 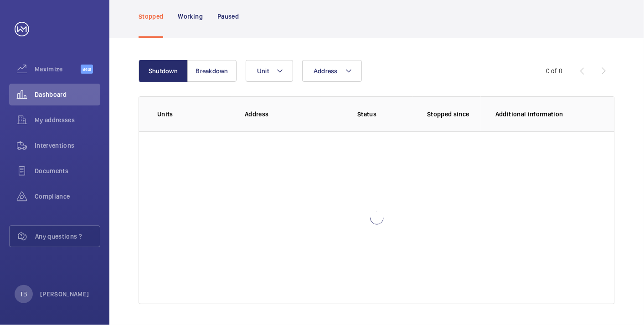 What do you see at coordinates (86, 69) in the screenshot?
I see `span: Beta` at bounding box center [86, 69].